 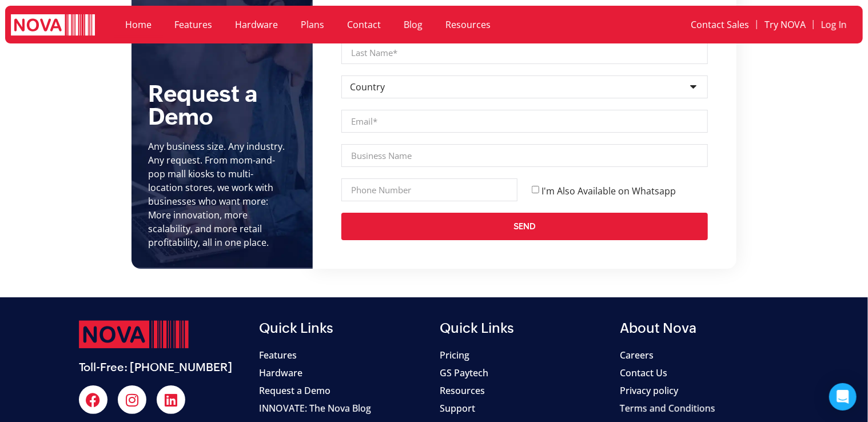 What do you see at coordinates (462, 391) in the screenshot?
I see `span: Resources` at bounding box center [462, 391].